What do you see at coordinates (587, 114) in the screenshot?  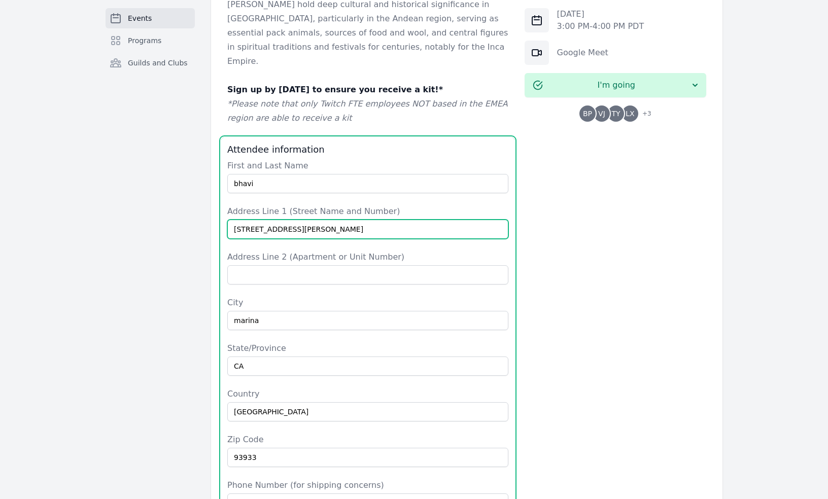 I see `span: BP` at bounding box center [587, 114].